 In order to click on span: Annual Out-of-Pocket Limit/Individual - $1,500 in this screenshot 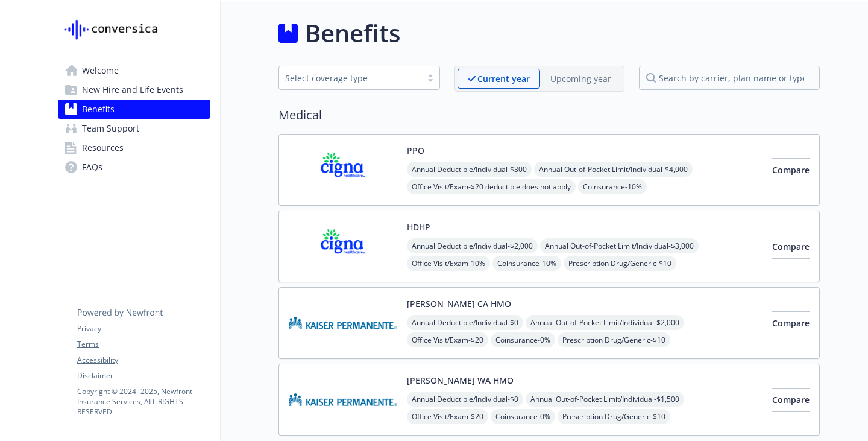, I will do `click(605, 399)`.